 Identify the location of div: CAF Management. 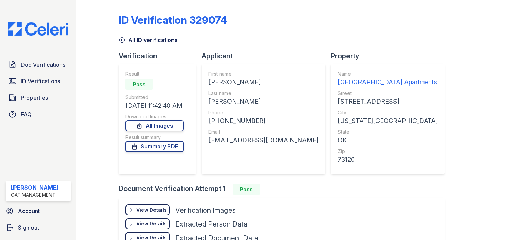
(35, 195).